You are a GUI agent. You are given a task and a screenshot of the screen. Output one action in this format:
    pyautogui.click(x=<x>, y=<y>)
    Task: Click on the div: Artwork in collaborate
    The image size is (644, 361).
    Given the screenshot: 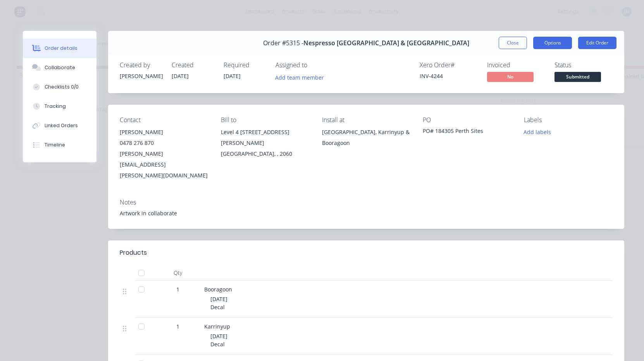 What is the action you would take?
    pyautogui.click(x=366, y=213)
    